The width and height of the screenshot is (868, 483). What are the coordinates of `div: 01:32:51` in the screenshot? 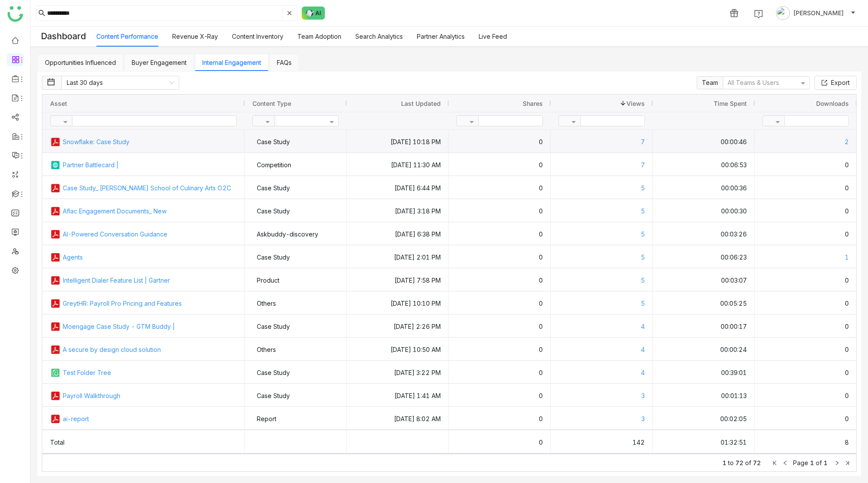 It's located at (704, 442).